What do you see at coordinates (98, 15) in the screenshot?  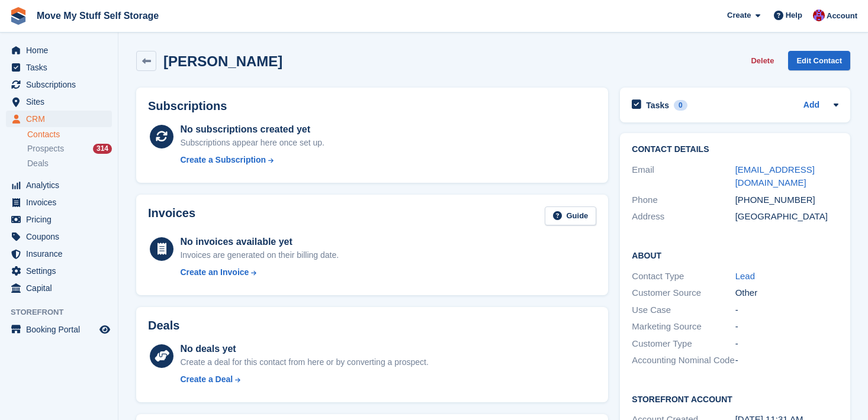 I see `a: Move My Stuff Self Storage` at bounding box center [98, 15].